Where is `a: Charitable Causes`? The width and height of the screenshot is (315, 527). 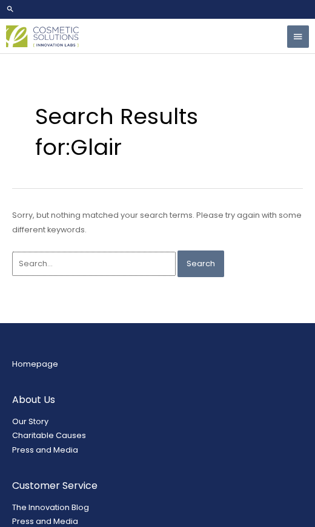 a: Charitable Causes is located at coordinates (49, 435).